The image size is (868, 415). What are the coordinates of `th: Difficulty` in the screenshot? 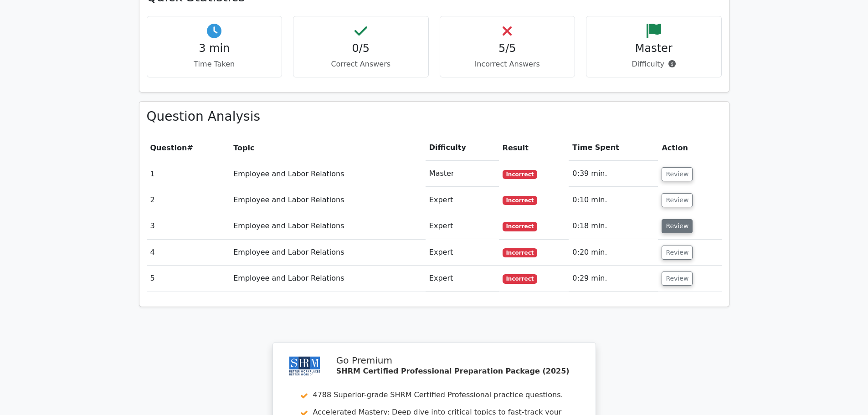 It's located at (462, 148).